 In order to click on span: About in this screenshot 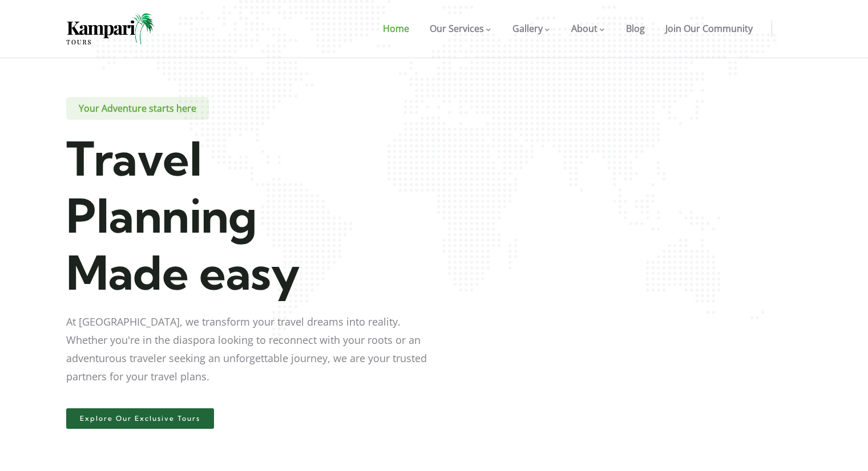, I will do `click(584, 28)`.